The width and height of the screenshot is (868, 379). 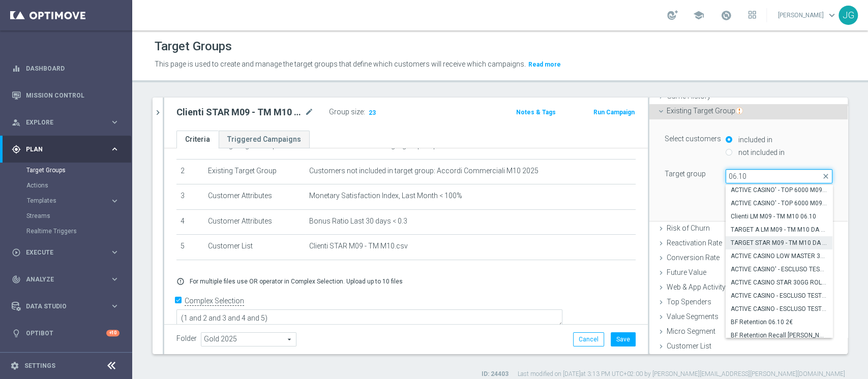 What do you see at coordinates (73, 68) in the screenshot?
I see `a: Dashboard` at bounding box center [73, 68].